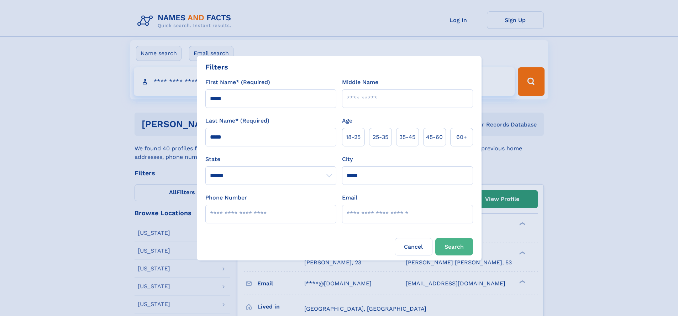  I want to click on span: 60+, so click(461, 137).